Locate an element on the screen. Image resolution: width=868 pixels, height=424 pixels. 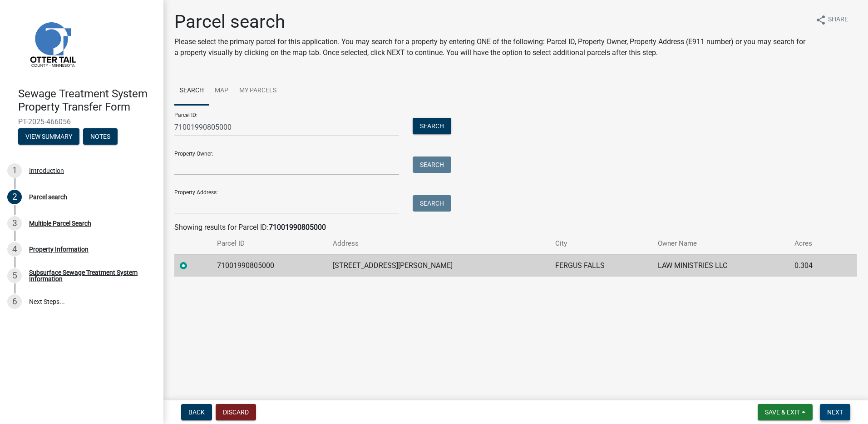
a: Map is located at coordinates (222, 91).